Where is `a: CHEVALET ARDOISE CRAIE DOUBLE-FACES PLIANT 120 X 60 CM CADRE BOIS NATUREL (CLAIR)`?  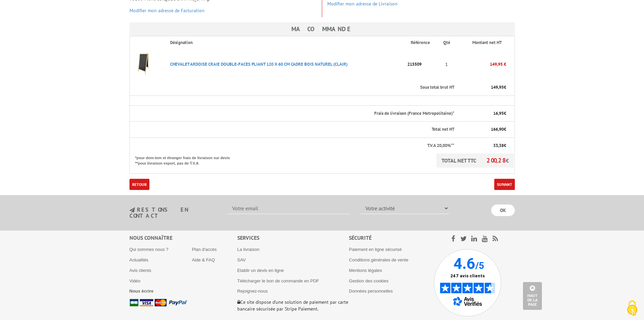
a: CHEVALET ARDOISE CRAIE DOUBLE-FACES PLIANT 120 X 60 CM CADRE BOIS NATUREL (CLAIR) is located at coordinates (259, 64).